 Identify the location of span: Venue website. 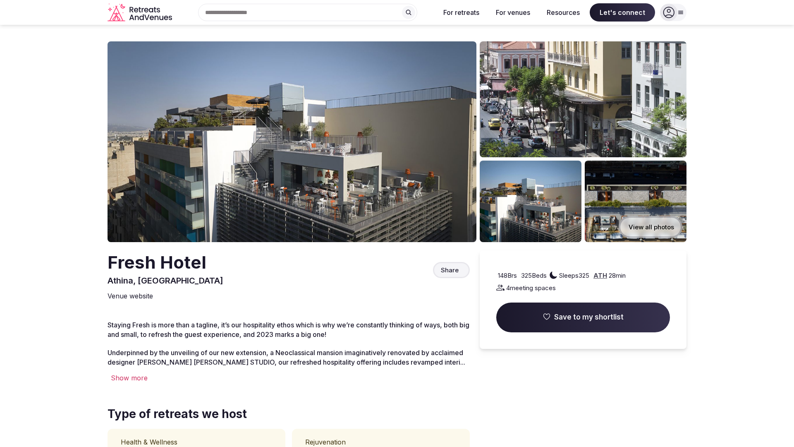
(130, 296).